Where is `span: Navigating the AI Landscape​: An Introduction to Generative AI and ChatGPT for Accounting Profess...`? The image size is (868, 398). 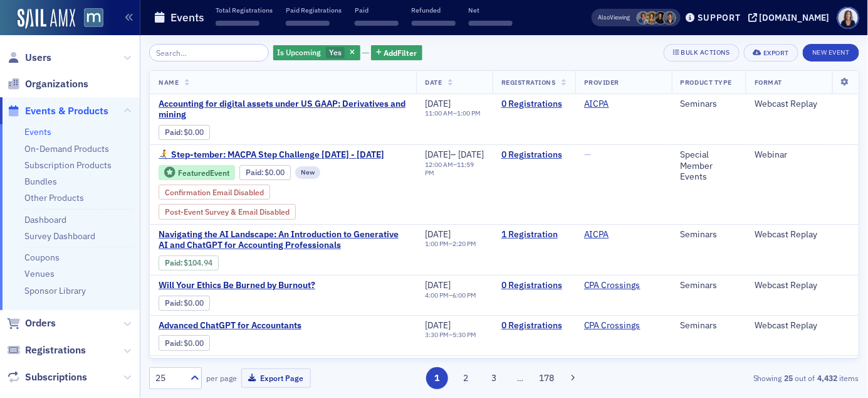
span: Navigating the AI Landscape​: An Introduction to Generative AI and ChatGPT for Accounting Profess... is located at coordinates (282, 240).